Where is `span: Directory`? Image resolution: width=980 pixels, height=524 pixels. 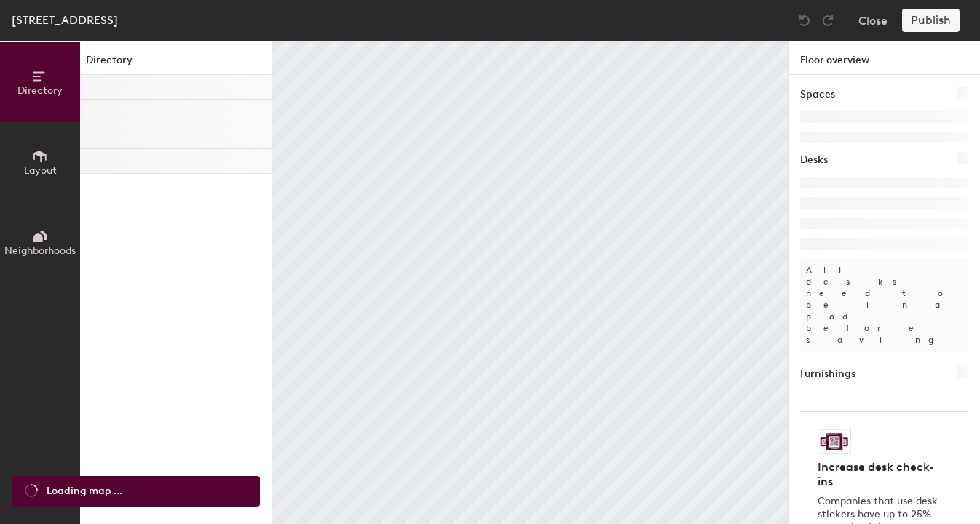 span: Directory is located at coordinates (40, 90).